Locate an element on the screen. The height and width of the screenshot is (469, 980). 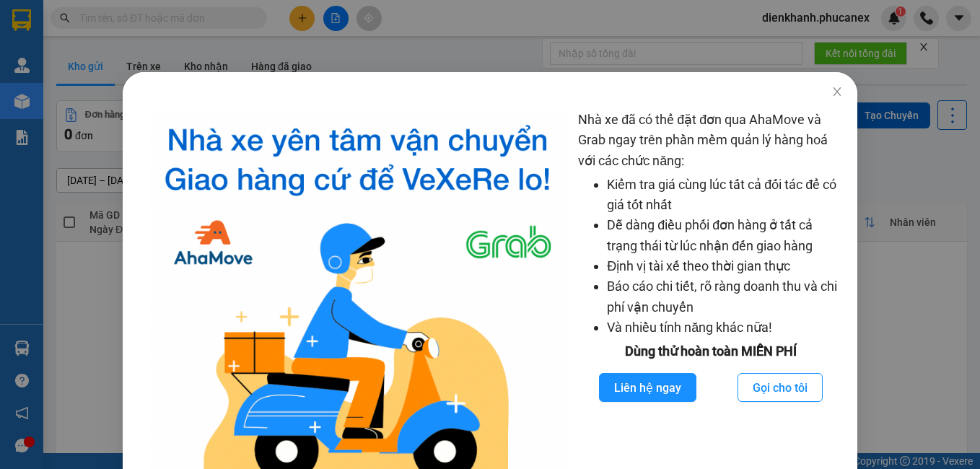
li: Dễ dàng điều phối đơn hàng ở tất cả trạng thái từ lúc nhận đến giao hàng is located at coordinates (725, 235).